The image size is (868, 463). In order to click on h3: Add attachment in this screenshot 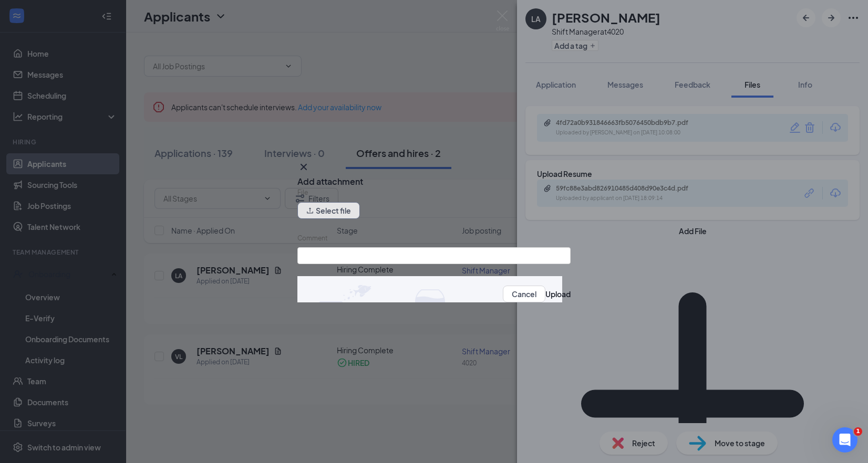, I will do `click(330, 182)`.